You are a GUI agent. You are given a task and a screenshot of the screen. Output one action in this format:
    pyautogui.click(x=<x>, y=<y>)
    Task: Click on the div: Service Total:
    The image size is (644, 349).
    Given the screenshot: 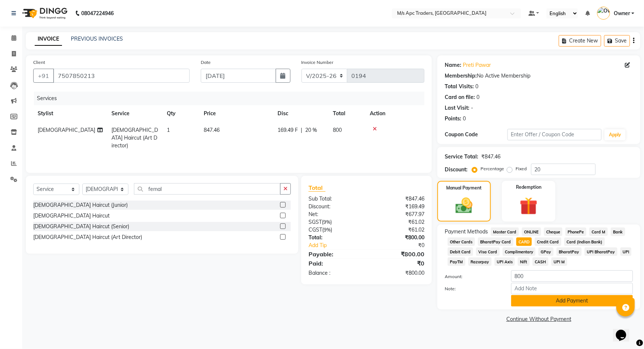 What is the action you would take?
    pyautogui.click(x=461, y=157)
    